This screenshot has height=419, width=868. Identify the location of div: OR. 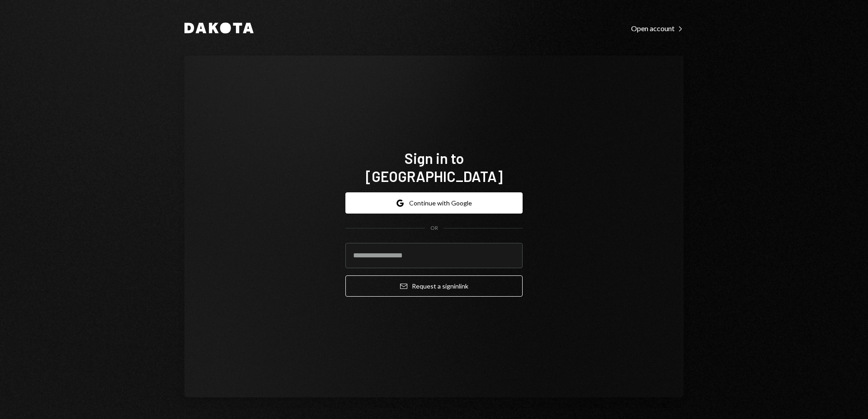
(434, 228).